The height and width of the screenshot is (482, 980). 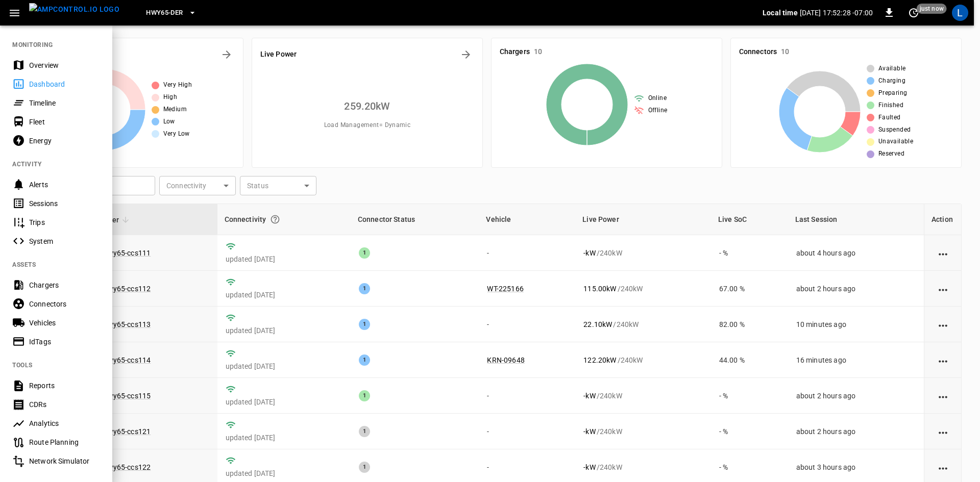 I want to click on div: Network Simulator, so click(x=64, y=461).